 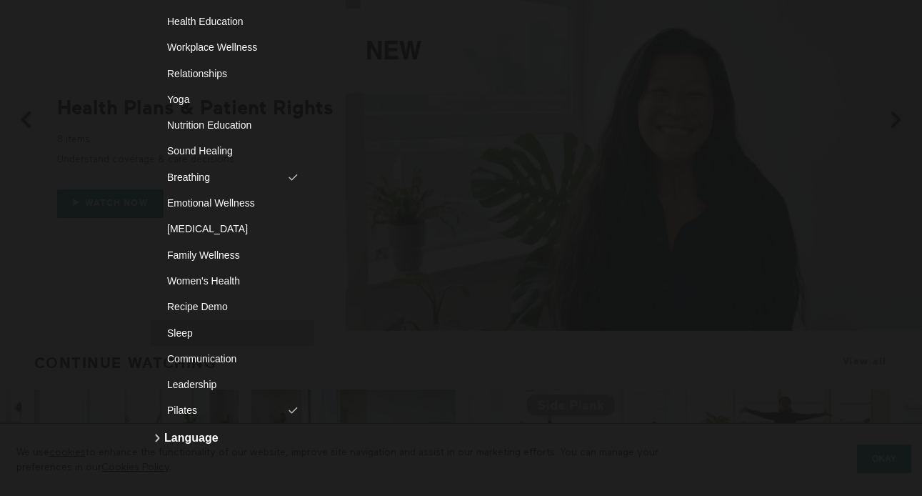 What do you see at coordinates (226, 410) in the screenshot?
I see `div: Pilates` at bounding box center [226, 410].